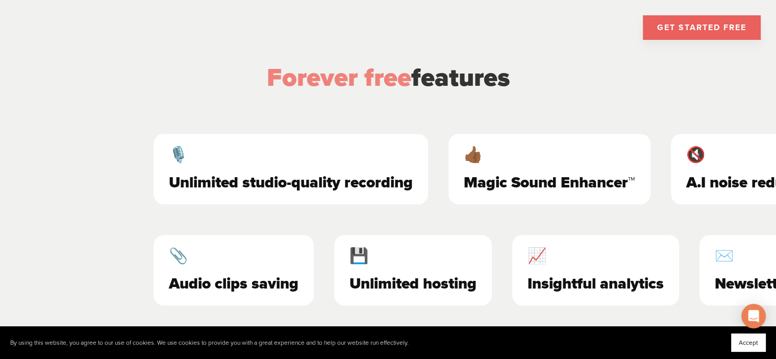 The image size is (776, 359). I want to click on button: Accept, so click(749, 342).